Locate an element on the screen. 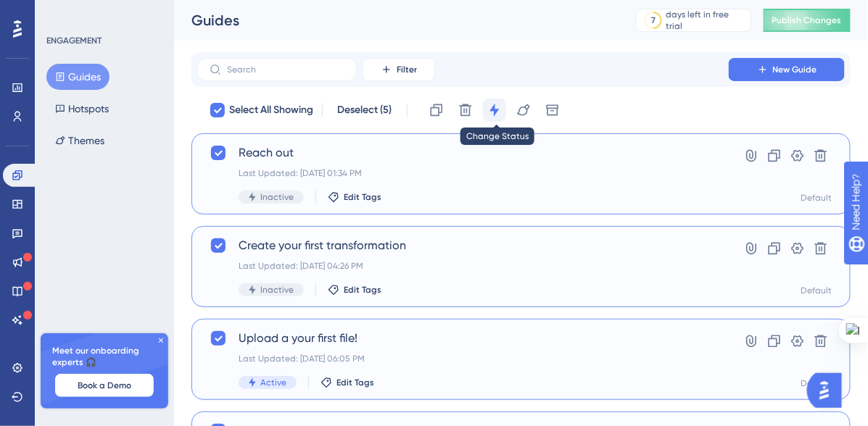 Image resolution: width=868 pixels, height=426 pixels. button: Book a Demo is located at coordinates (104, 386).